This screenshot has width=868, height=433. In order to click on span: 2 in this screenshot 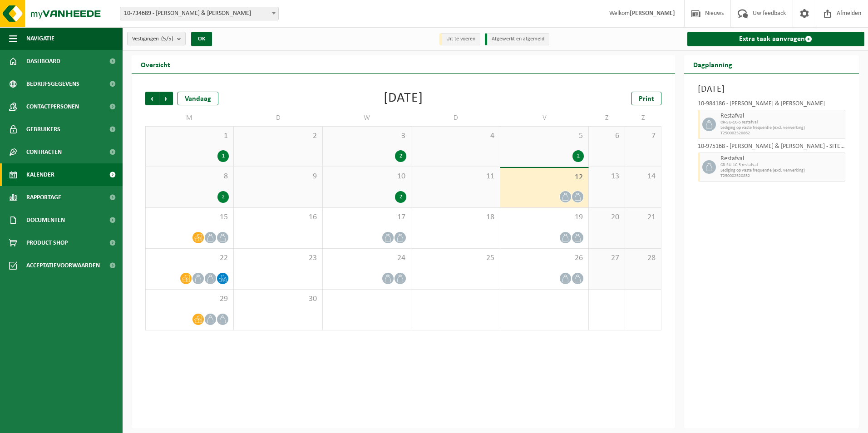, I will do `click(278, 136)`.